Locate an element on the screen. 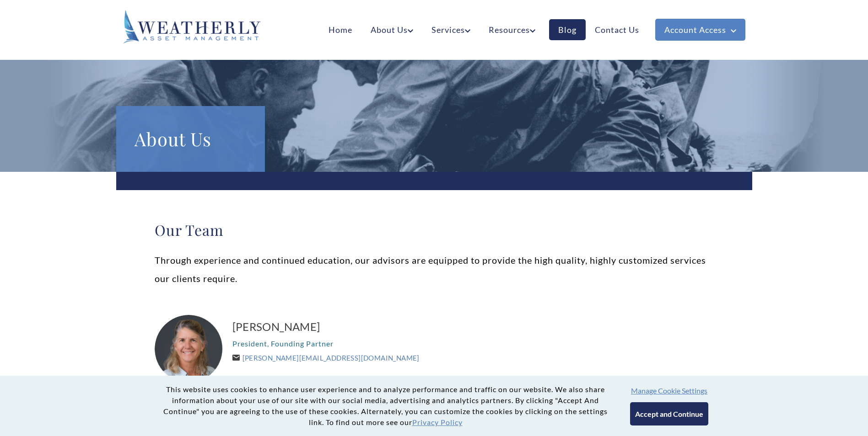 Image resolution: width=868 pixels, height=436 pixels. p: Through experience and continued education, our advisors are equipped to provide the high quality... is located at coordinates (434, 270).